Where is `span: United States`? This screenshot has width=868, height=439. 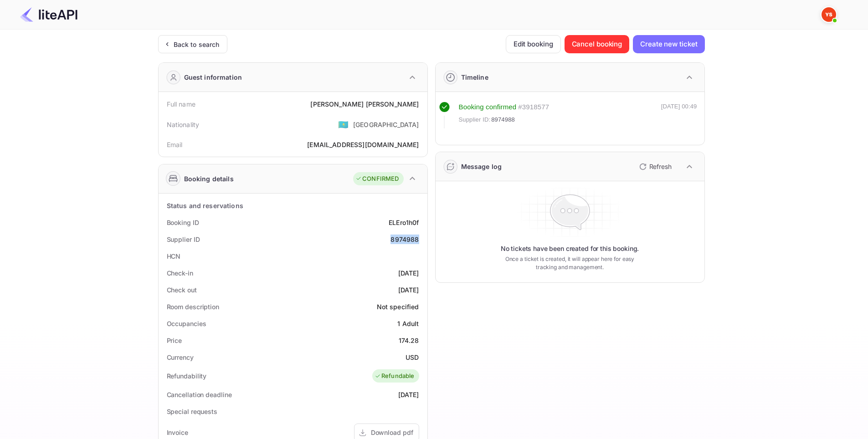 span: United States is located at coordinates (343, 125).